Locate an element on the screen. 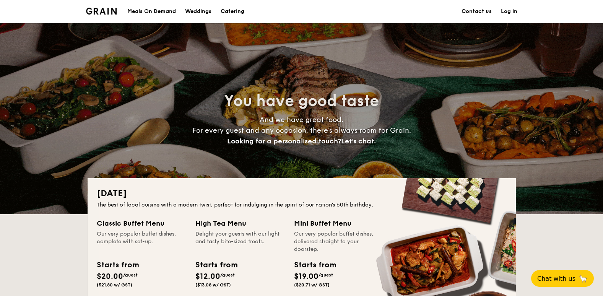 This screenshot has height=296, width=603. div: Classic Buffet Menu is located at coordinates (142, 223).